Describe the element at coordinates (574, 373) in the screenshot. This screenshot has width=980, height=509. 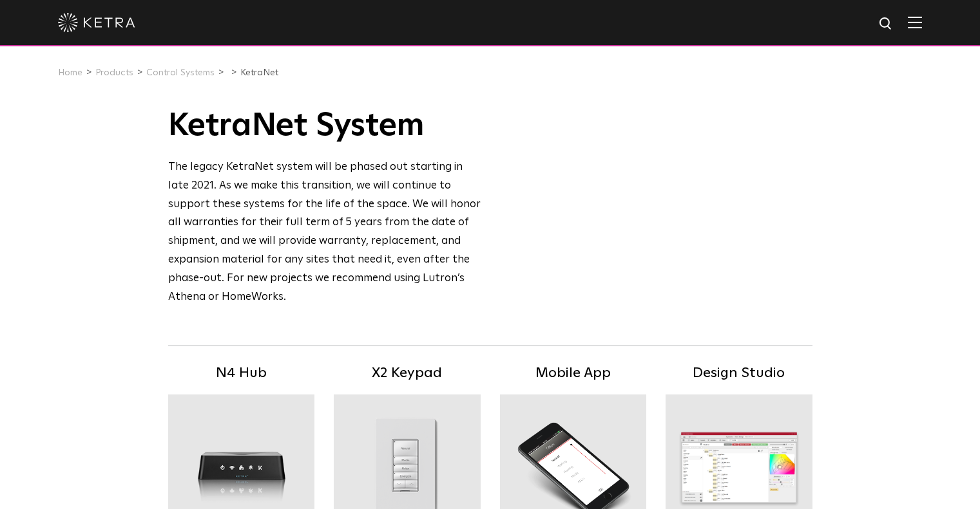
I see `h5: Mobile App` at that location.